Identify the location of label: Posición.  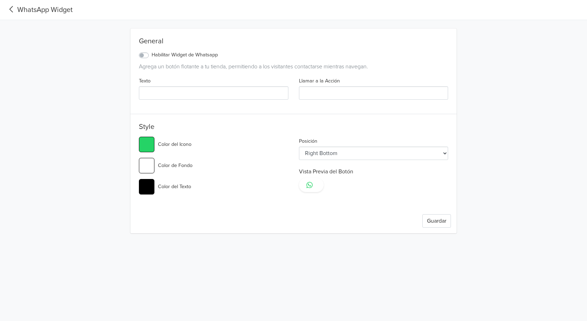
(308, 141).